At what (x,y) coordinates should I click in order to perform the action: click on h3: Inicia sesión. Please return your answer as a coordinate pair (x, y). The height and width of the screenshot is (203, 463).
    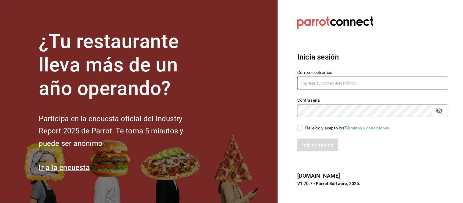
    Looking at the image, I should click on (372, 57).